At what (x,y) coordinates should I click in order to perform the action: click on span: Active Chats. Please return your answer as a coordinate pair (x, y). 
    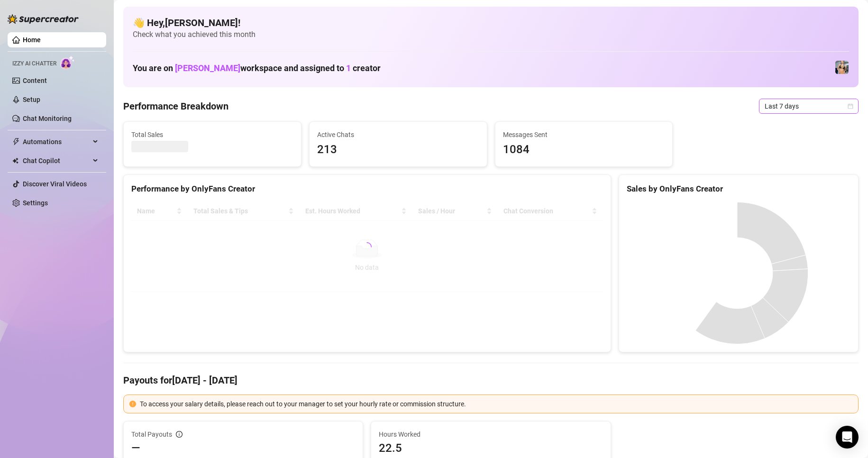
    Looking at the image, I should click on (398, 134).